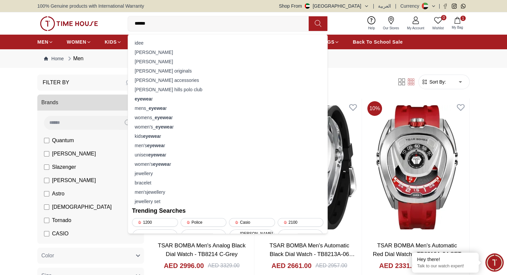 The image size is (507, 275). I want to click on span: My Bag, so click(457, 27).